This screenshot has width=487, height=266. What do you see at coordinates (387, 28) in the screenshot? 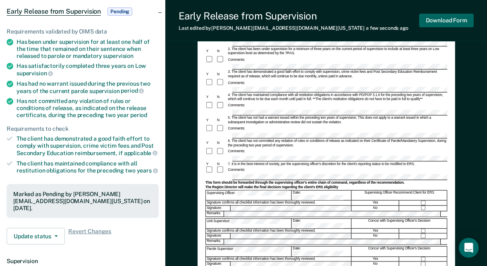
I see `span: a few seconds ago` at bounding box center [387, 28].